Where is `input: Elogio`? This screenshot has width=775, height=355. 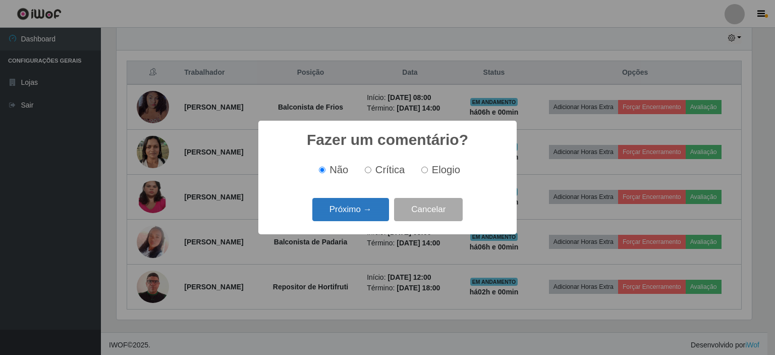 input: Elogio is located at coordinates (425, 170).